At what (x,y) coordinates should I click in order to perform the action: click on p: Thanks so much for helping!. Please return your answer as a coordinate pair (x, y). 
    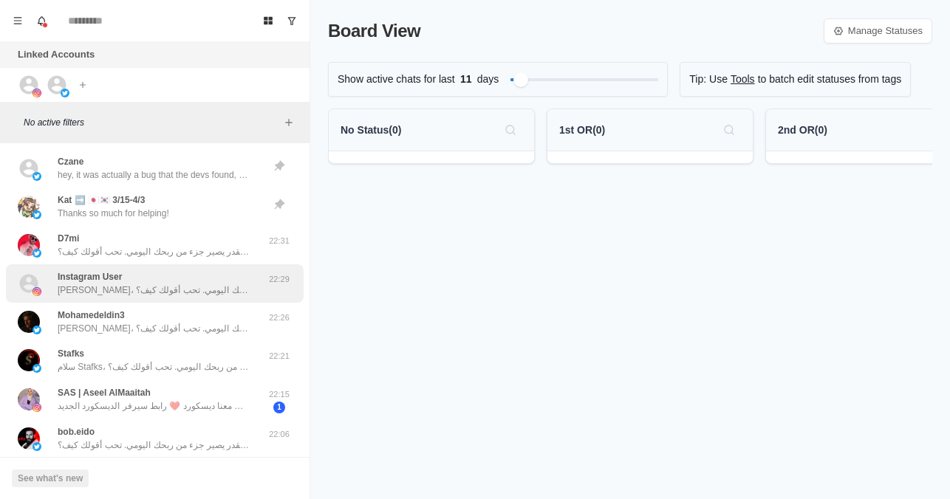
    Looking at the image, I should click on (113, 214).